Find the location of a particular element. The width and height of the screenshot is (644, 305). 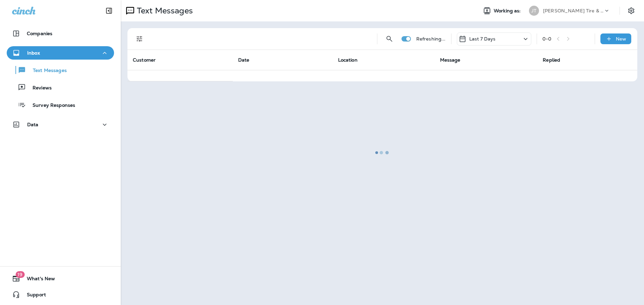

span: What's New is located at coordinates (37, 280).